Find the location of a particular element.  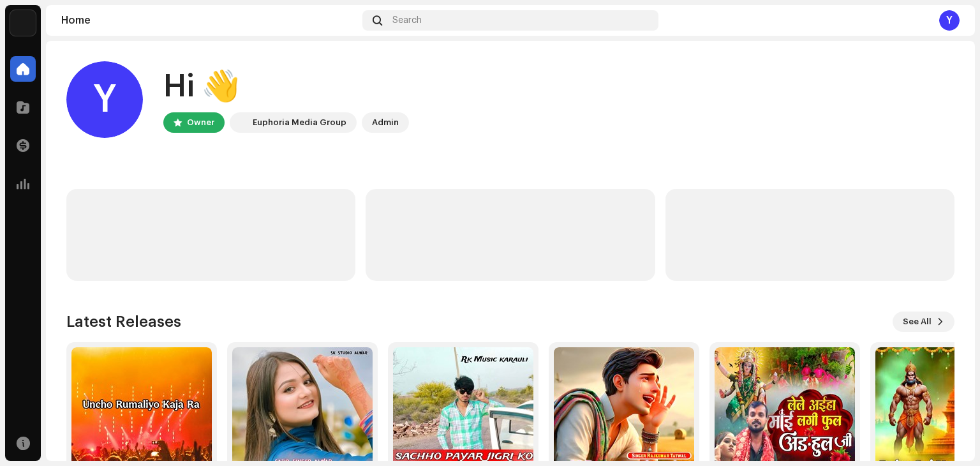

span: See All is located at coordinates (917, 321).